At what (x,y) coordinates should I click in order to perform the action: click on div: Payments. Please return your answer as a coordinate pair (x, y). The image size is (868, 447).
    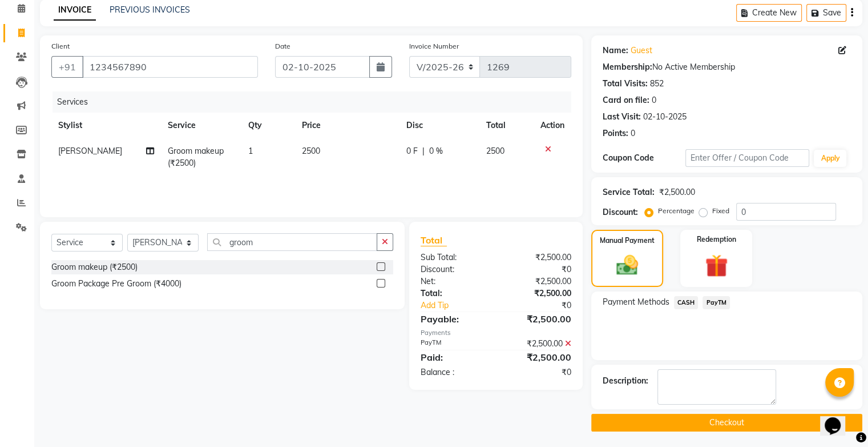
    Looking at the image, I should click on (496, 333).